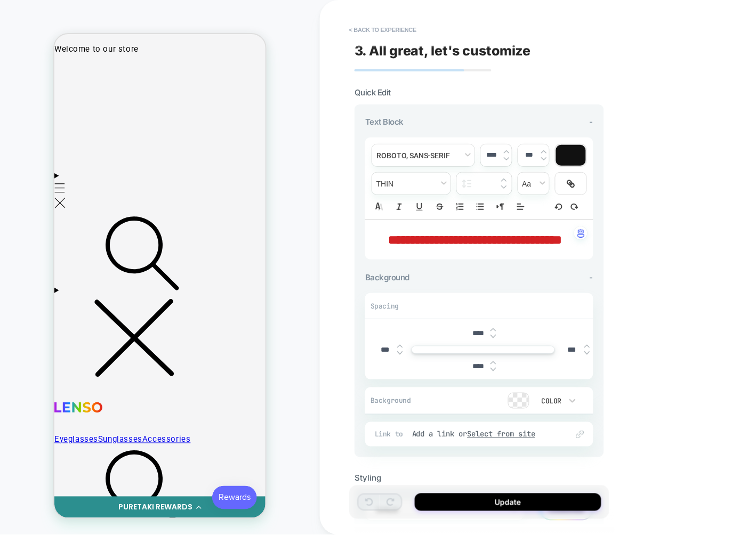 This screenshot has width=756, height=535. Describe the element at coordinates (384, 306) in the screenshot. I see `span: Spacing` at that location.